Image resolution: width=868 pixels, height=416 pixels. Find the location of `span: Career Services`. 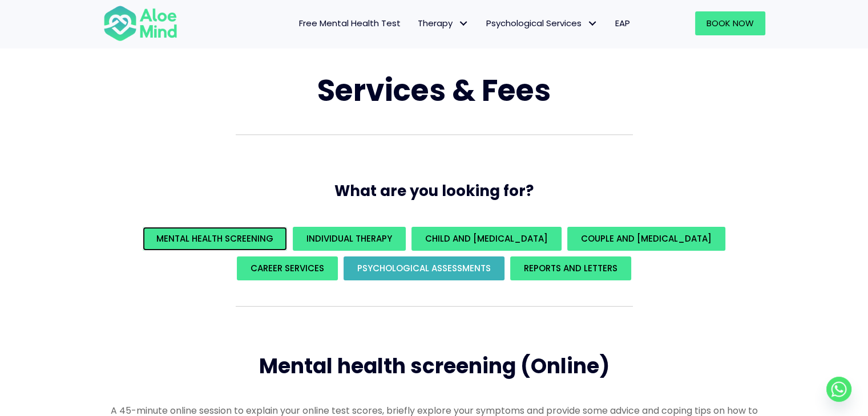

span: Career Services is located at coordinates (287, 268).